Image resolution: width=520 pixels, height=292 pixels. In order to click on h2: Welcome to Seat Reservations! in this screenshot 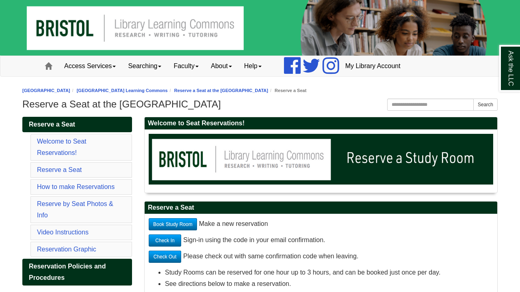, I will do `click(321, 123)`.